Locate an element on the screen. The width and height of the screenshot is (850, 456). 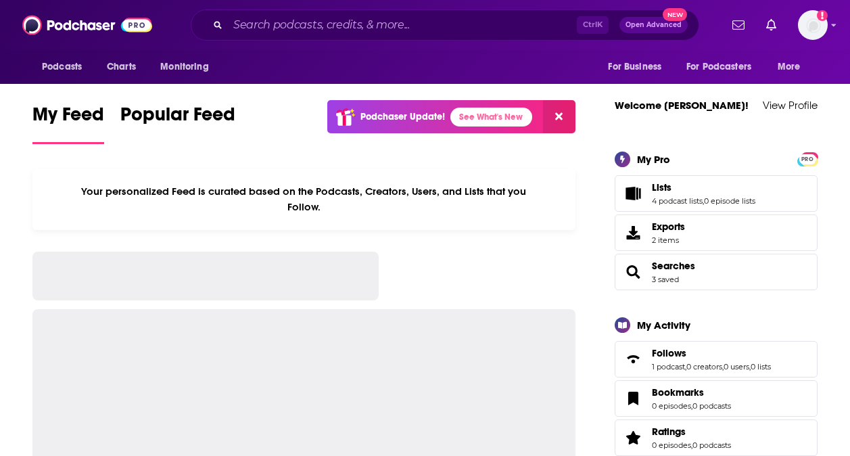
a: View Profile is located at coordinates (790, 105).